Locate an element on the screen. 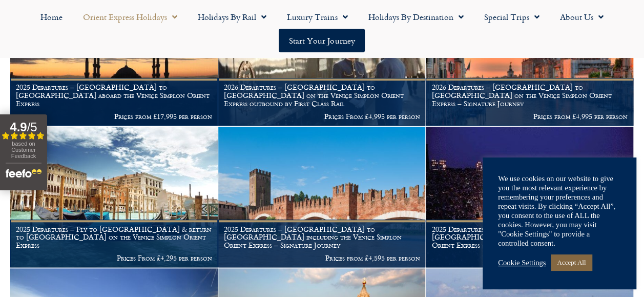  a: Luxury Trains is located at coordinates (318, 17).